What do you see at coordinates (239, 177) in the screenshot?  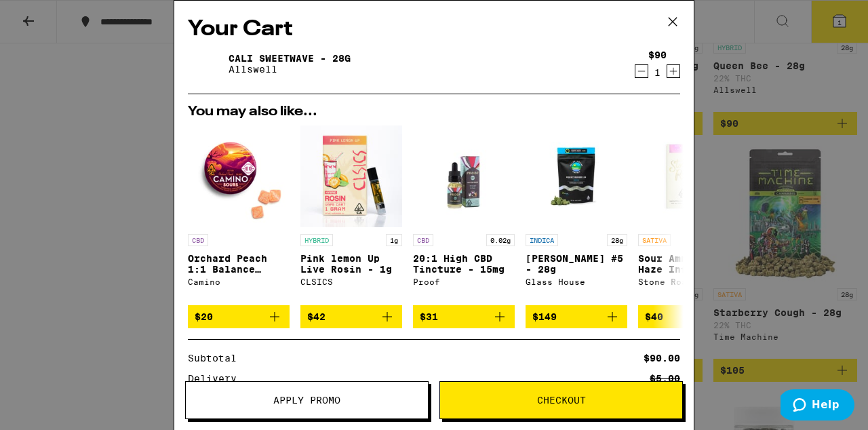 I see `img: Camino - Orchard Peach 1:1 Balance Sours Gummies` at bounding box center [239, 177].